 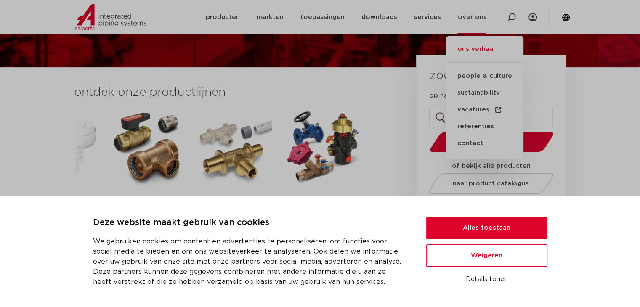 I want to click on span: naar product catalogus, so click(x=491, y=184).